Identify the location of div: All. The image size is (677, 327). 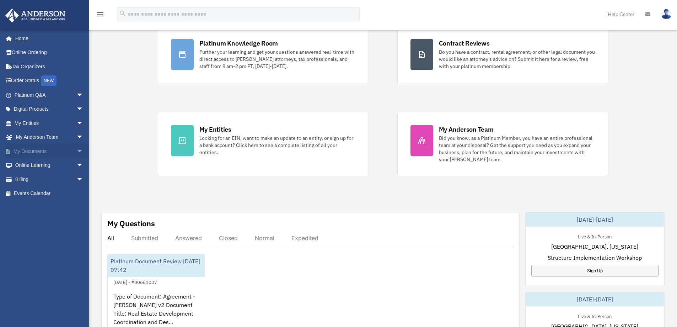
(111, 238).